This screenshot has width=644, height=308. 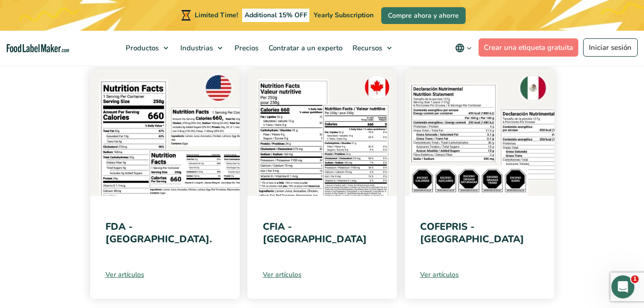 I want to click on span: Limited Time!, so click(x=216, y=15).